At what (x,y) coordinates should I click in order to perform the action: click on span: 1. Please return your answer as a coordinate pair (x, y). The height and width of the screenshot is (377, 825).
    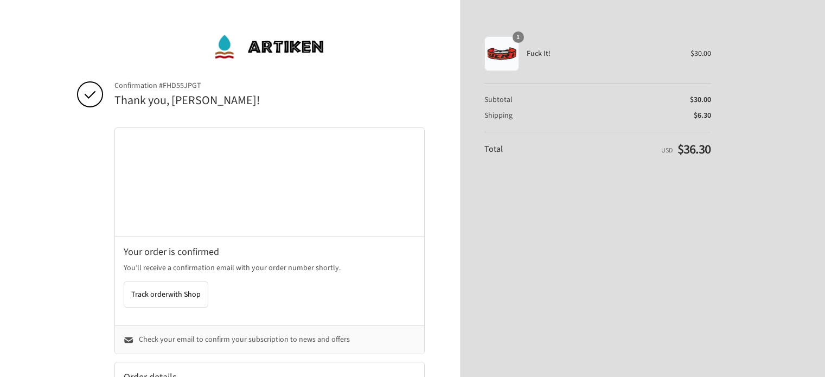
    Looking at the image, I should click on (518, 37).